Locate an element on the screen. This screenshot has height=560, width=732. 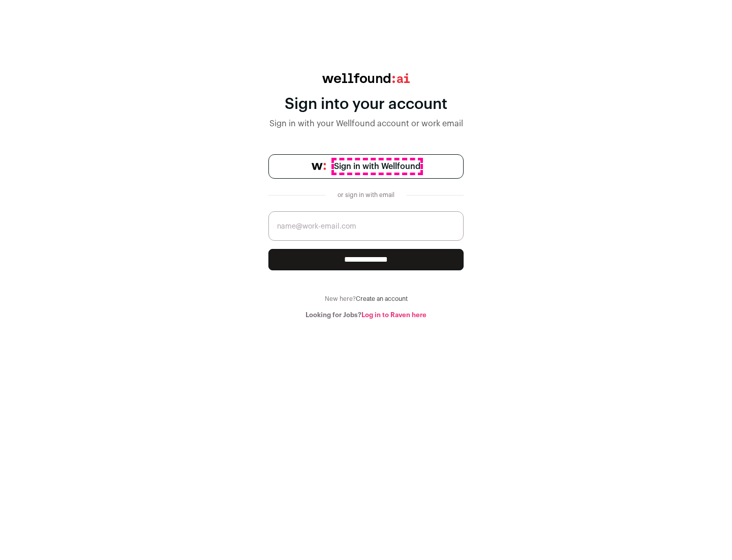
div: or sign in with email is located at coordinates (366, 195).